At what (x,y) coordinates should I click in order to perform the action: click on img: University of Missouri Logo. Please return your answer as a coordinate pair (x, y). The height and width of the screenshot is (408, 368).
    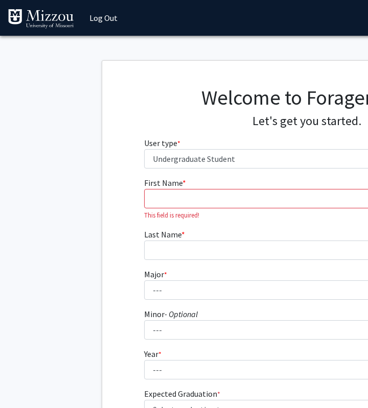
    Looking at the image, I should click on (41, 19).